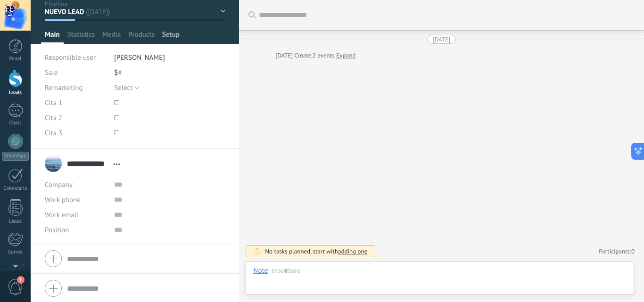 The height and width of the screenshot is (302, 644). What do you see at coordinates (53, 133) in the screenshot?
I see `span: Cita 3` at bounding box center [53, 133].